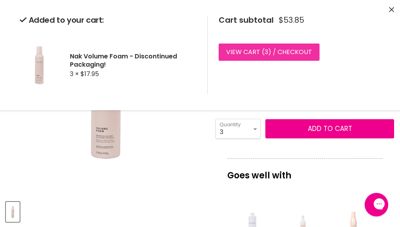 The height and width of the screenshot is (227, 400). I want to click on h2: Added to your cart:, so click(107, 20).